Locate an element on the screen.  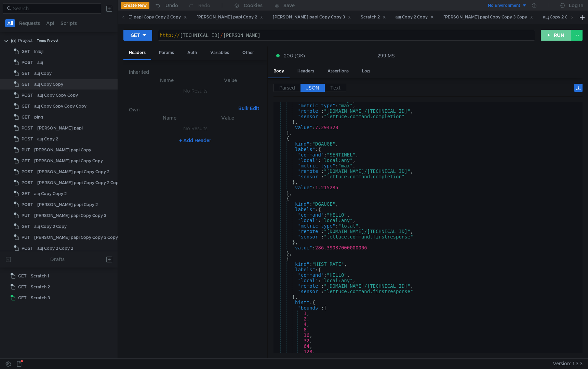
div: ащ Copy Copy 2 is located at coordinates (50, 194).